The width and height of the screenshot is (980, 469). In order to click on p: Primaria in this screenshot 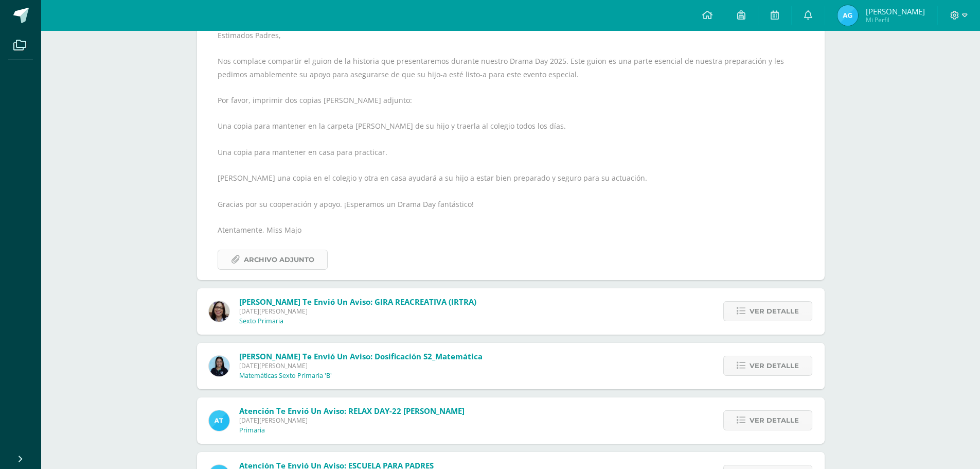, I will do `click(252, 430)`.